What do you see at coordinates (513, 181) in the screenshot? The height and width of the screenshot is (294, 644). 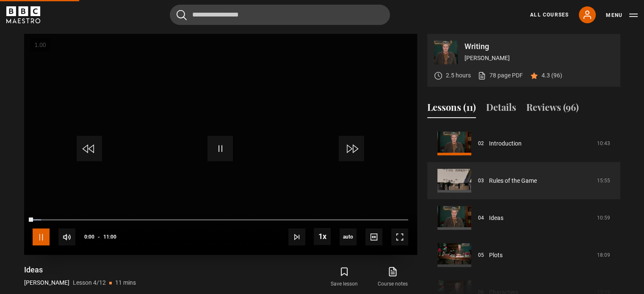 I see `a: Rules of the Game` at bounding box center [513, 181].